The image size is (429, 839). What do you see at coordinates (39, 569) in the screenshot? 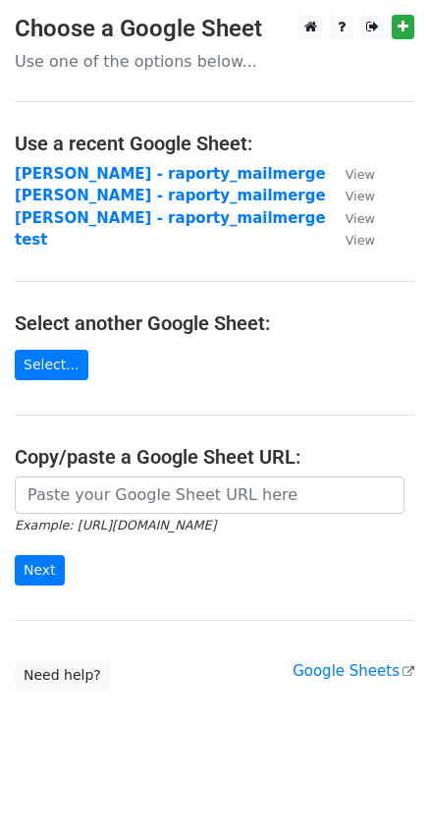
I see `input: Next` at bounding box center [39, 569].